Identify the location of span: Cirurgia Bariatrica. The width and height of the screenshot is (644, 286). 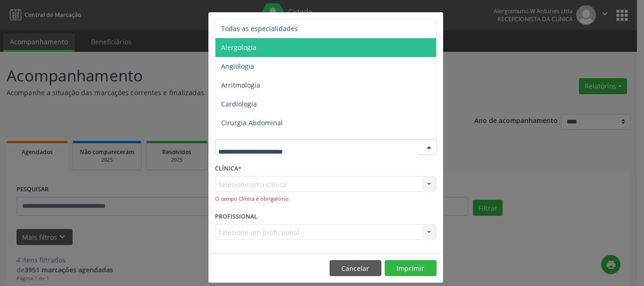
(250, 142).